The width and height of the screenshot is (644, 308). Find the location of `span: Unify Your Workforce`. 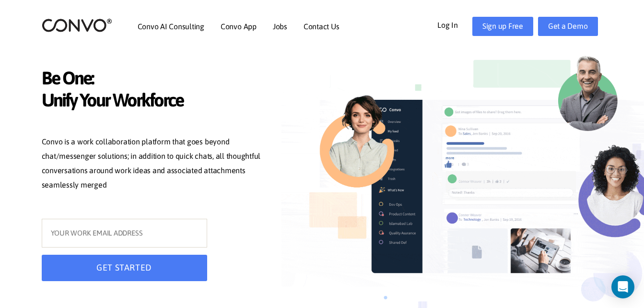

span: Unify Your Workforce is located at coordinates (154, 101).